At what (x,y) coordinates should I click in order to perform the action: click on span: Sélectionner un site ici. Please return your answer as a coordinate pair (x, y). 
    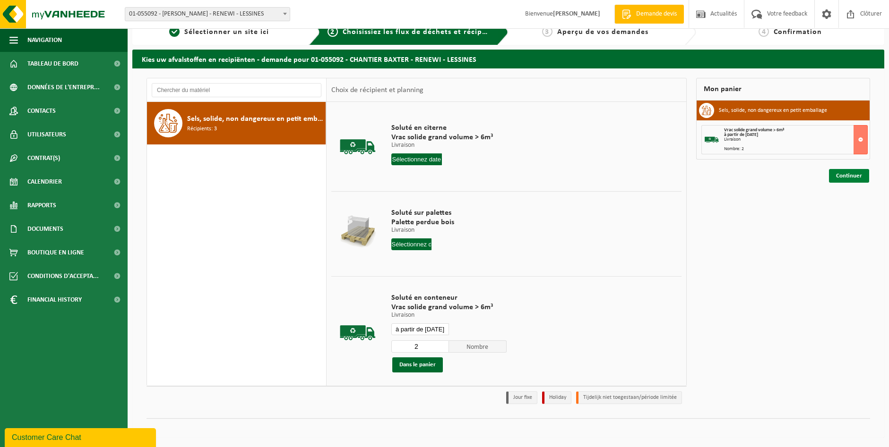
    Looking at the image, I should click on (226, 32).